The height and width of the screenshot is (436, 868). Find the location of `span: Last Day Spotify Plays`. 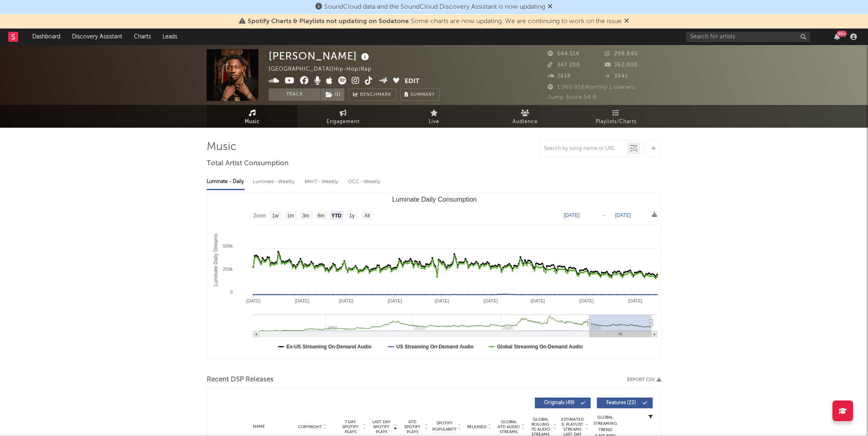

span: Last Day Spotify Plays is located at coordinates (381, 427).